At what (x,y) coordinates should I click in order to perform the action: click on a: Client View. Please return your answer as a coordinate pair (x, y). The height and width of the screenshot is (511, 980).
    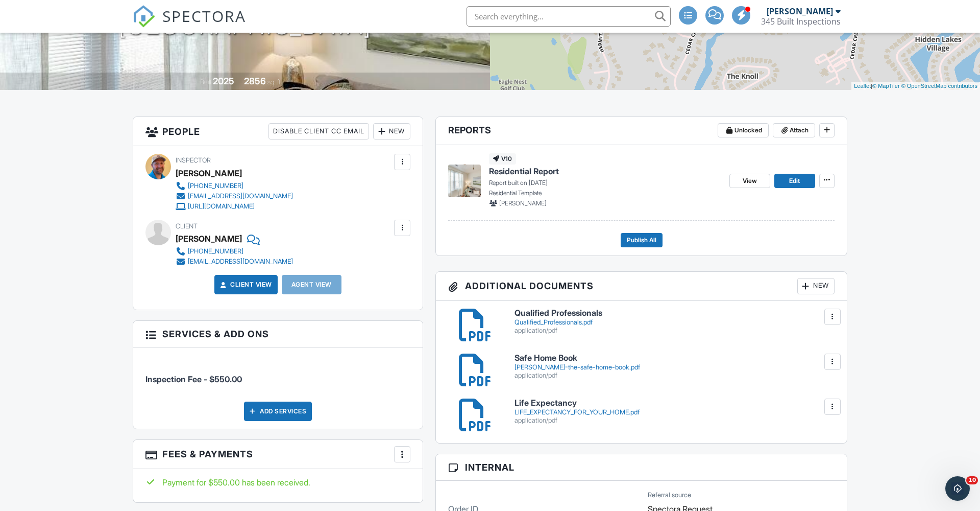
    Looking at the image, I should click on (245, 284).